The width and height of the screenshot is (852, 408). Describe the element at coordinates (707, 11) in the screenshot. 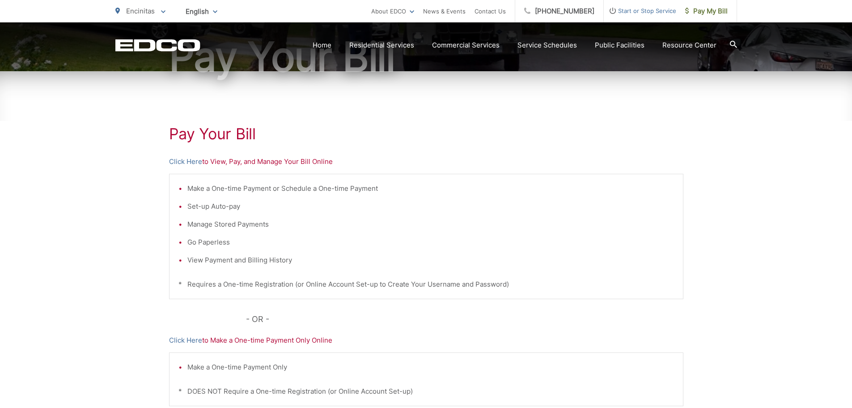

I see `span: Pay My Bill` at that location.